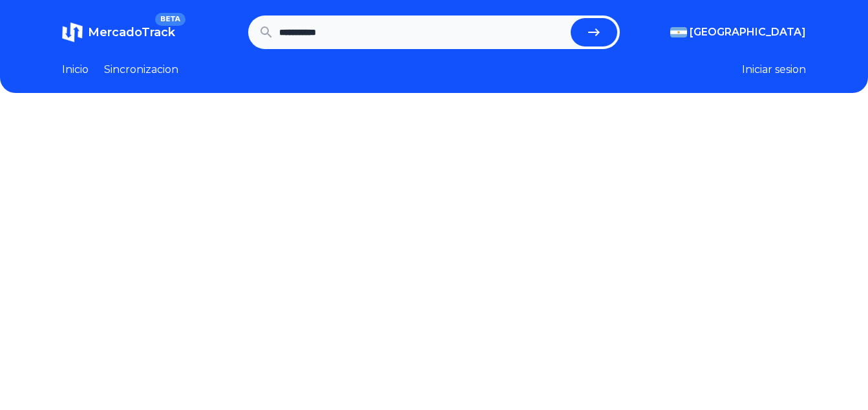 The image size is (868, 410). What do you see at coordinates (678, 32) in the screenshot?
I see `img: Argentina` at bounding box center [678, 32].